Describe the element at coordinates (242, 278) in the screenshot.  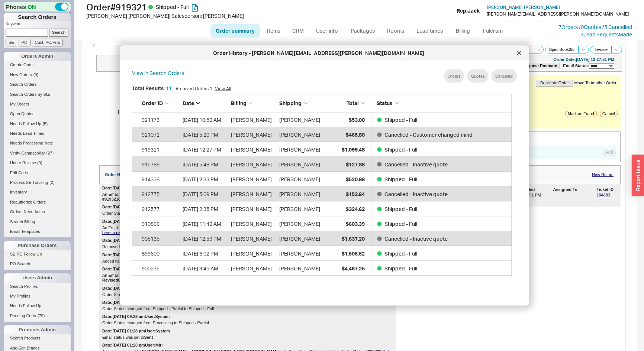
I see `b: Quality Bath Order # 919321 Receipt Revised` at that location.